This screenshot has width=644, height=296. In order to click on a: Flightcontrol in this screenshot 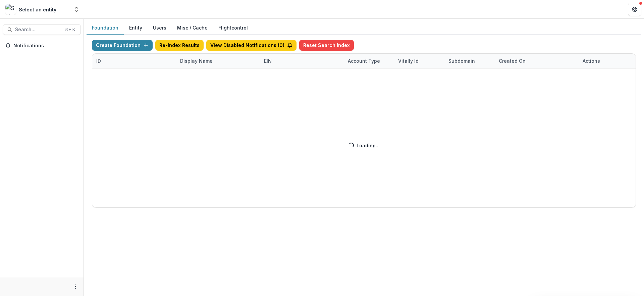, I will do `click(233, 28)`.